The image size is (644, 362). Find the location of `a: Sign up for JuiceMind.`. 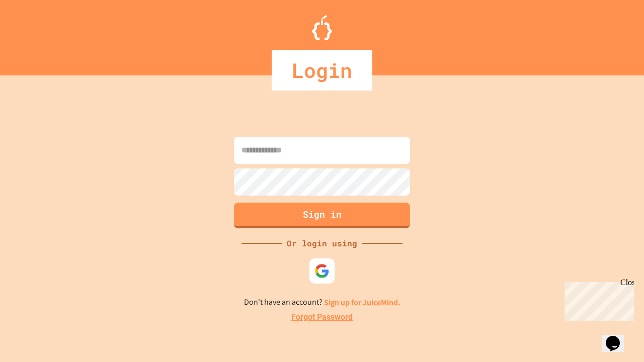

a: Sign up for JuiceMind. is located at coordinates (362, 302).